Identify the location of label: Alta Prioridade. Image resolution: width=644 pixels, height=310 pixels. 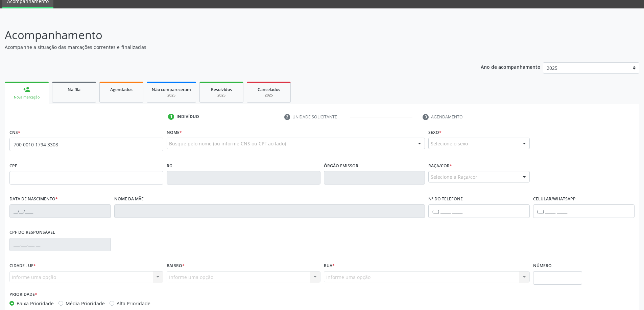
(134, 303).